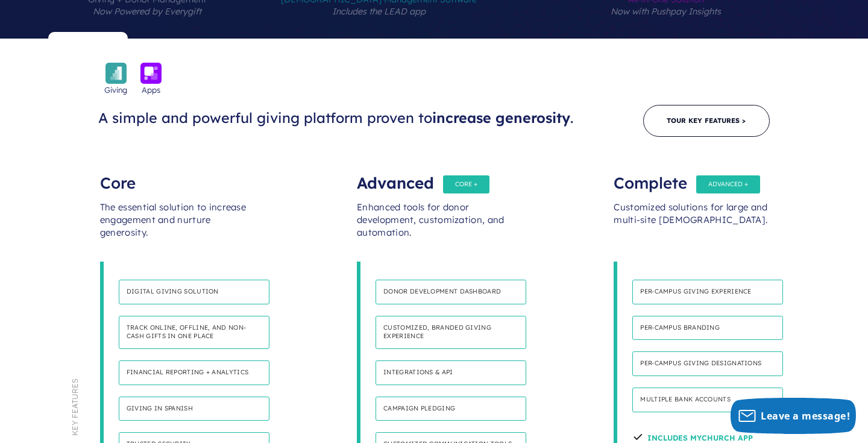 The image size is (868, 443). I want to click on h4: Campaign pledging, so click(451, 409).